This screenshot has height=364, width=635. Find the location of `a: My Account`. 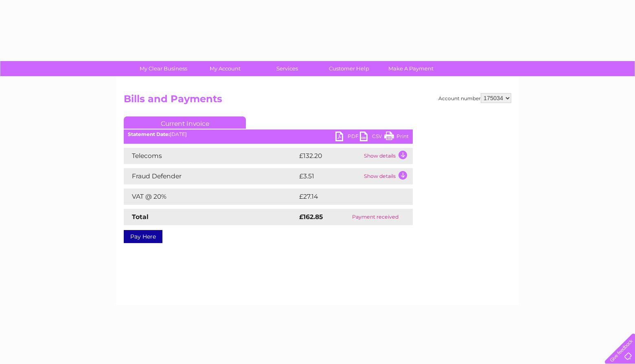

a: My Account is located at coordinates (225, 69).